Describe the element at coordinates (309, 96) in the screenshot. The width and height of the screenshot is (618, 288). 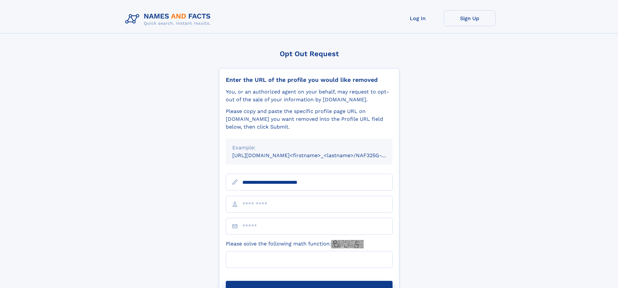
I see `div: You, or an authorized agent on your behalf, may request to opt-out of the sale of your informatio...` at that location.